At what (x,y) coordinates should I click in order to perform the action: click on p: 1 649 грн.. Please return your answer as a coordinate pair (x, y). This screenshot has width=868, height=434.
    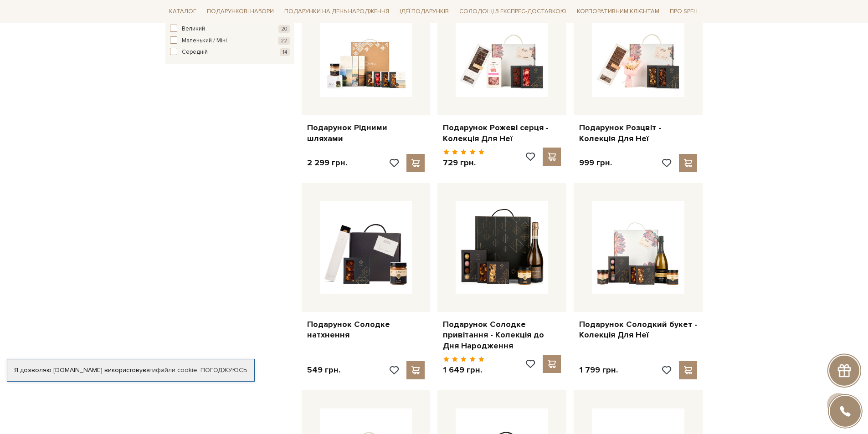
    Looking at the image, I should click on (463, 370).